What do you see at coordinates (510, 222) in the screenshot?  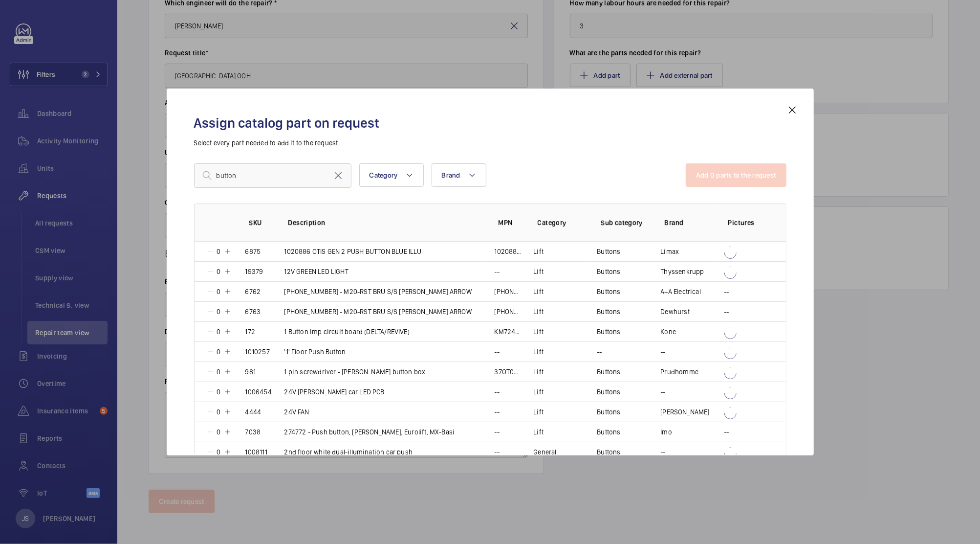 I see `p: MPN` at bounding box center [510, 222].